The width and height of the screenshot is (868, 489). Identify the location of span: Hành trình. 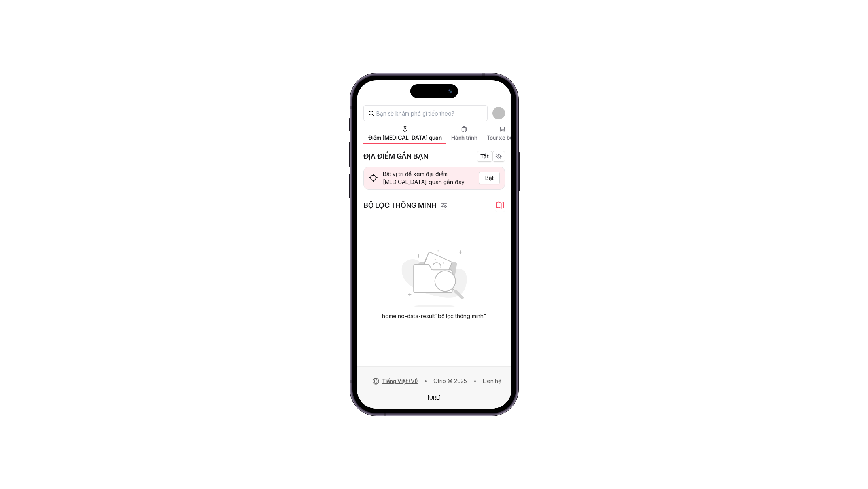
(464, 137).